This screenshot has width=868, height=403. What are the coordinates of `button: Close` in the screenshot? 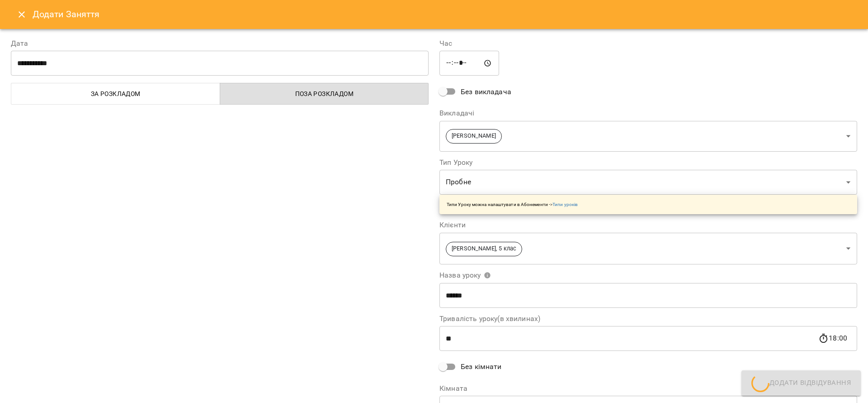 It's located at (21, 14).